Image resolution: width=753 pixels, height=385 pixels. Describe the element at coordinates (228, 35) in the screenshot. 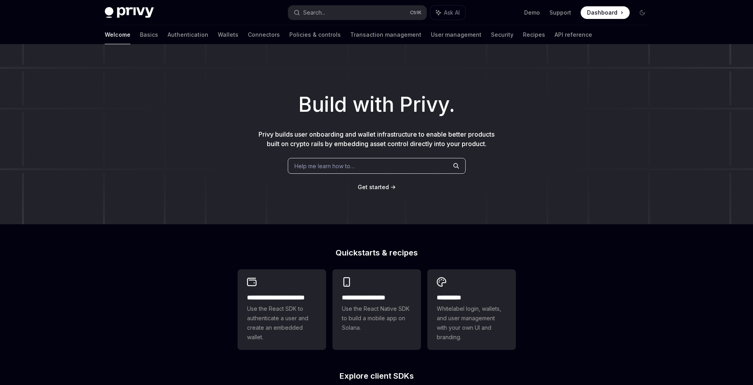

I see `a: Wallets` at that location.